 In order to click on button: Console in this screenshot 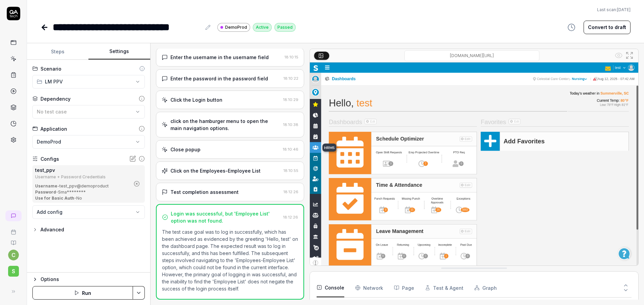, I will do `click(331, 288)`.